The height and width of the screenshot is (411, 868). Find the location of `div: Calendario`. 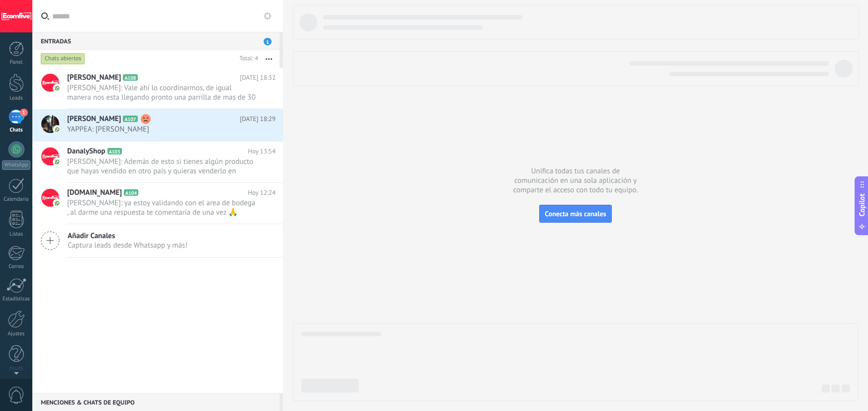

div: Calendario is located at coordinates (17, 199).